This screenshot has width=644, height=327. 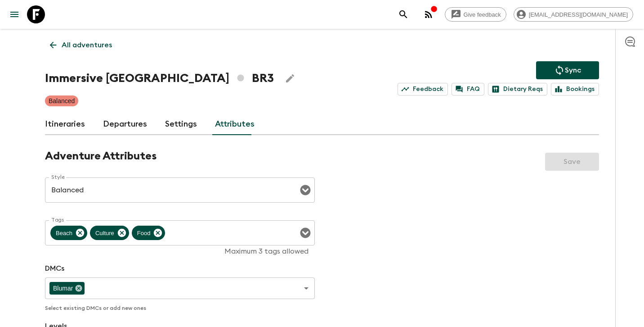 I want to click on label: Tags, so click(x=58, y=220).